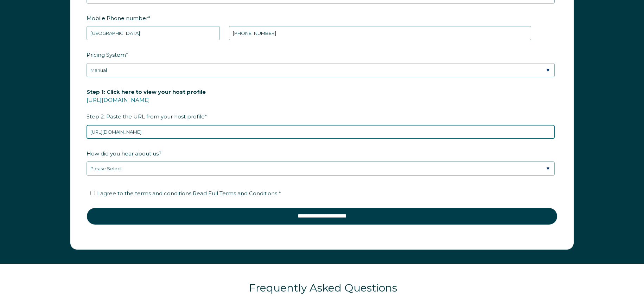  I want to click on a: Read Full Terms and Conditions, so click(235, 193).